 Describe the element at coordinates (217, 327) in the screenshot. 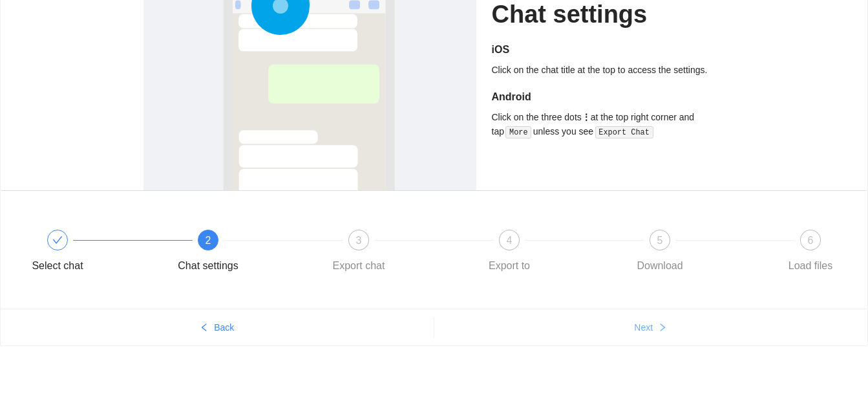

I see `button: leftBack` at that location.